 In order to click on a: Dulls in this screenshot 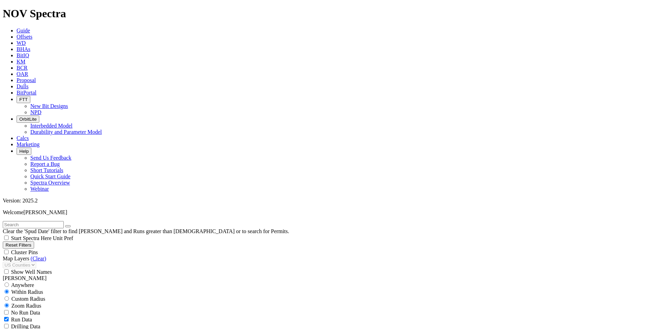, I will do `click(22, 86)`.